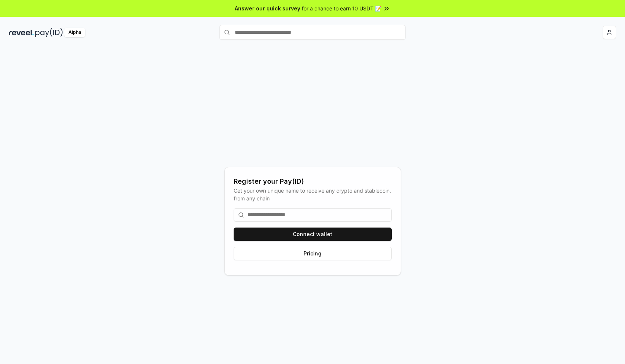 This screenshot has width=625, height=364. Describe the element at coordinates (313, 195) in the screenshot. I see `div: Get your own unique name to receive any crypto and stablecoin, from any chain` at that location.